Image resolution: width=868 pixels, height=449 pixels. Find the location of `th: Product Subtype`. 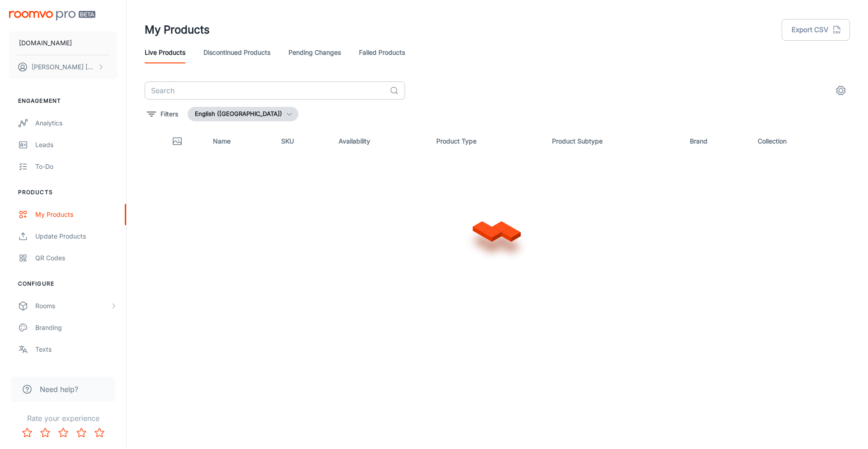

th: Product Subtype is located at coordinates (614, 141).